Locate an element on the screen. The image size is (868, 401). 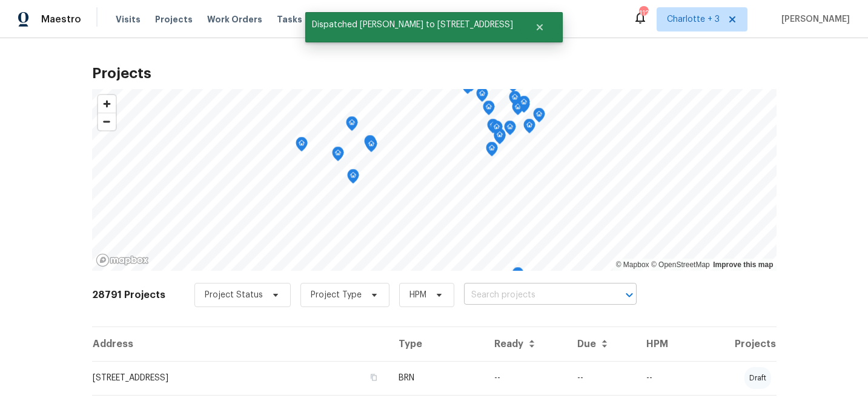
span: Zoom in is located at coordinates (107, 104).